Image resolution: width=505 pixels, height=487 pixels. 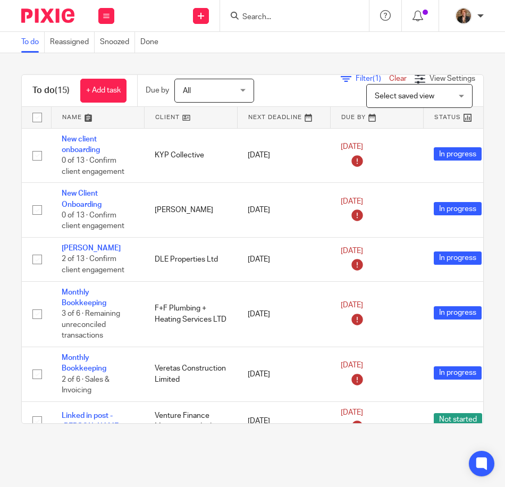 What do you see at coordinates (103, 90) in the screenshot?
I see `a: + Add task` at bounding box center [103, 90].